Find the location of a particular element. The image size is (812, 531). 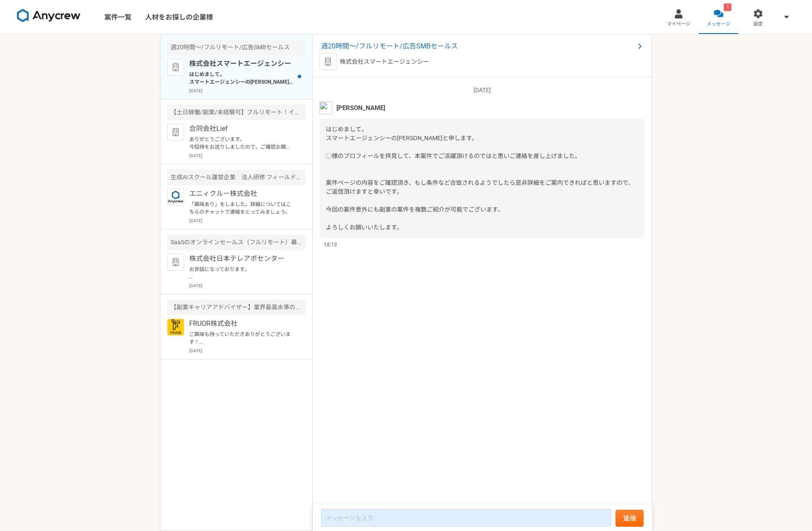

div: 生成AIスクール運営企業 法人研修 フィールドセールスリーダー候補 is located at coordinates (237, 177).